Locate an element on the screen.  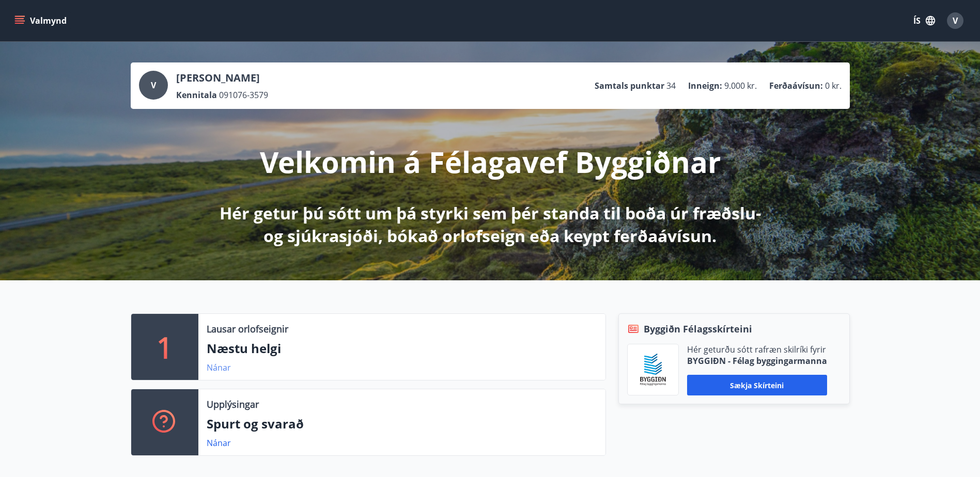
p: Spurt og svarað is located at coordinates (402, 424).